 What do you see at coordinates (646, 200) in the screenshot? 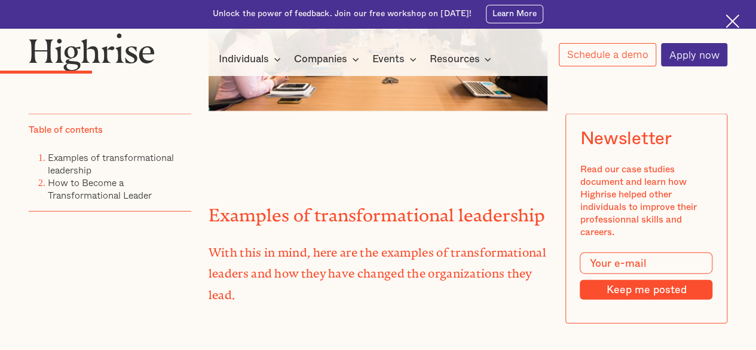
I see `div: Read our case studies document and learn how Highrise helped other individuals to improve their p...` at bounding box center [646, 200].